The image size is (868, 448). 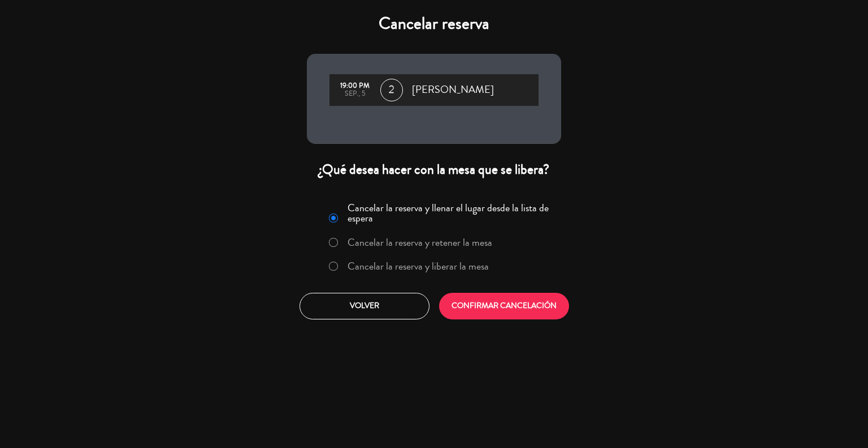 I want to click on label: Cancelar la reserva y retener la mesa, so click(x=420, y=242).